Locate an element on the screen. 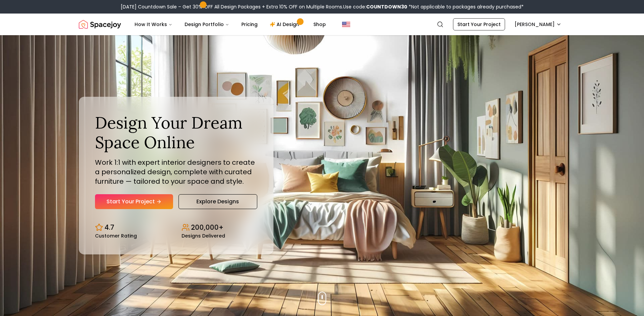 The image size is (644, 316). p: 200,000+ is located at coordinates (207, 228).